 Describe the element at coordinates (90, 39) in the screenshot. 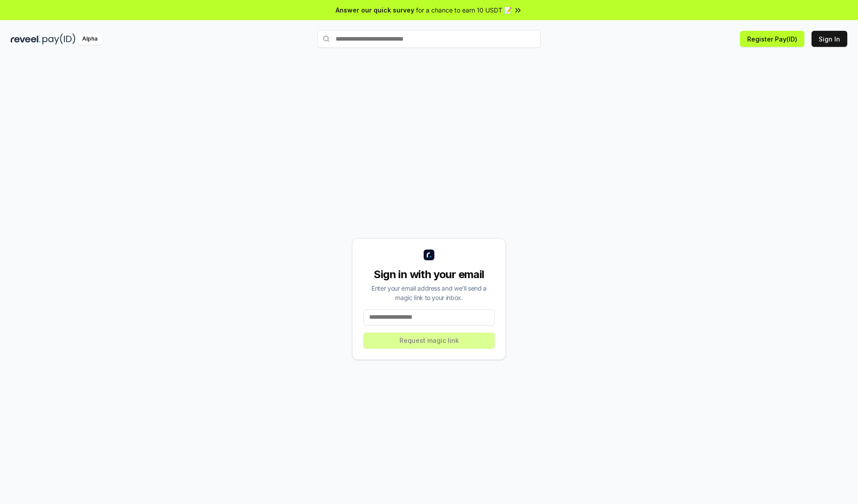

I see `div: Alpha` at that location.